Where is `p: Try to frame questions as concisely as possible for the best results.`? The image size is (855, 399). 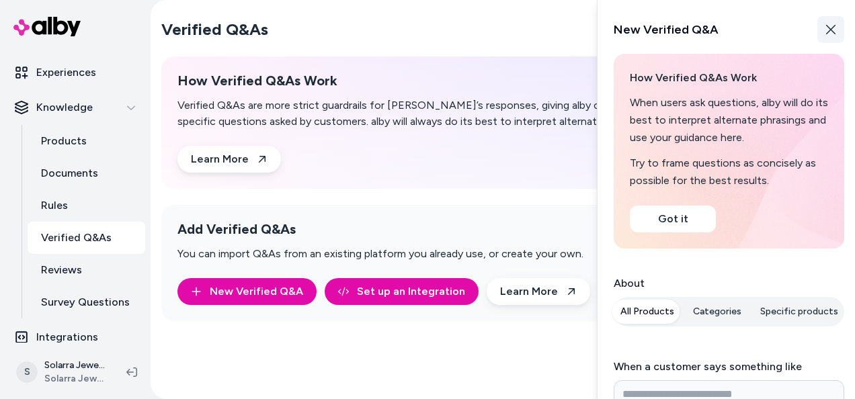
p: Try to frame questions as concisely as possible for the best results. is located at coordinates (729, 172).